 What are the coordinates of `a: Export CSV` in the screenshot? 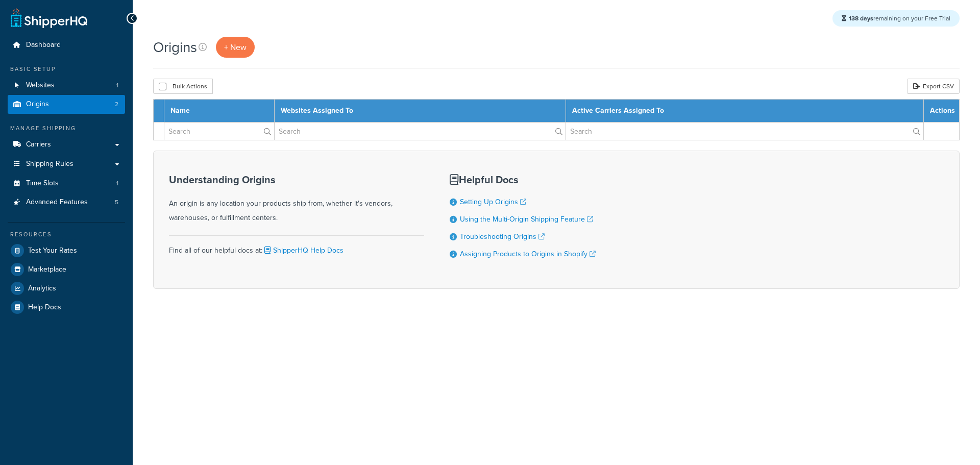 It's located at (933, 86).